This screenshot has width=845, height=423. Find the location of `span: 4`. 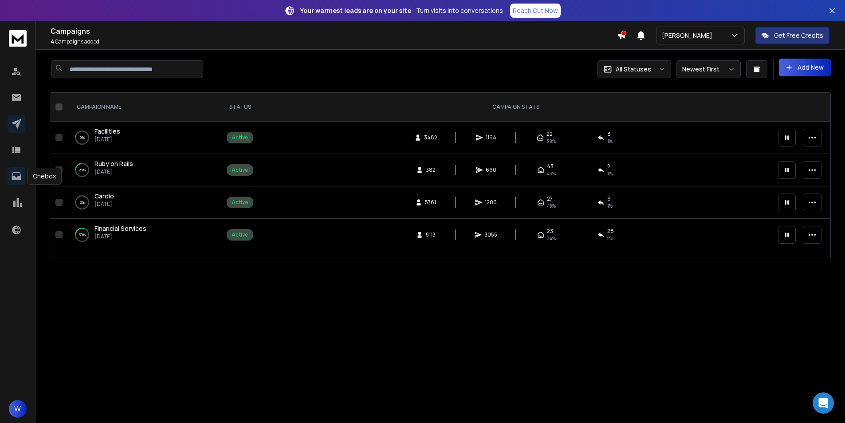

span: 4 is located at coordinates (52, 41).